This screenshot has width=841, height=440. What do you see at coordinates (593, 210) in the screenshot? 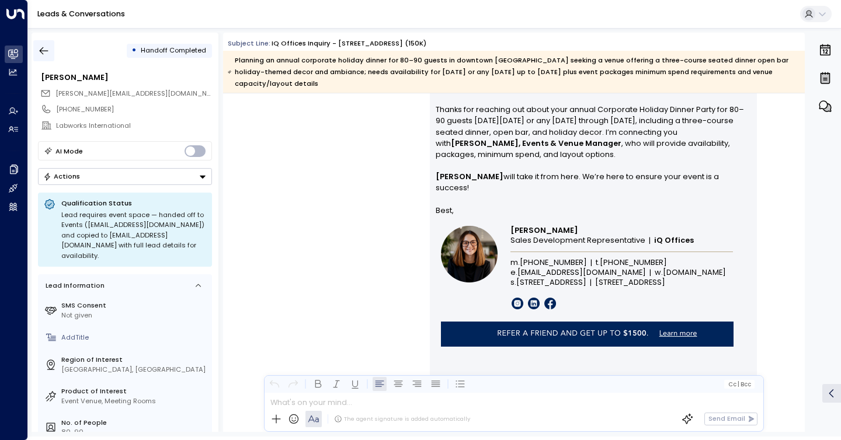
I see `p: Best,` at bounding box center [593, 210].